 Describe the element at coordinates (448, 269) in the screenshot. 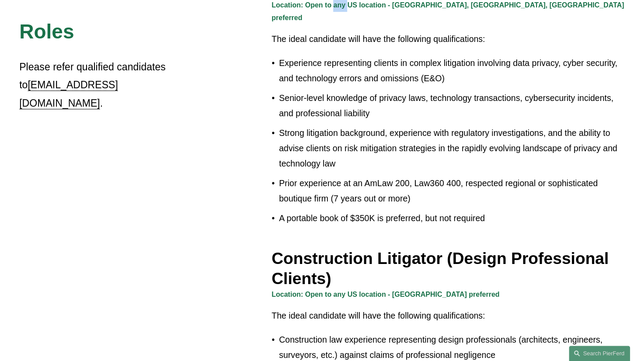

I see `h3: Construction Litigator (Design Professional Clients)` at that location.